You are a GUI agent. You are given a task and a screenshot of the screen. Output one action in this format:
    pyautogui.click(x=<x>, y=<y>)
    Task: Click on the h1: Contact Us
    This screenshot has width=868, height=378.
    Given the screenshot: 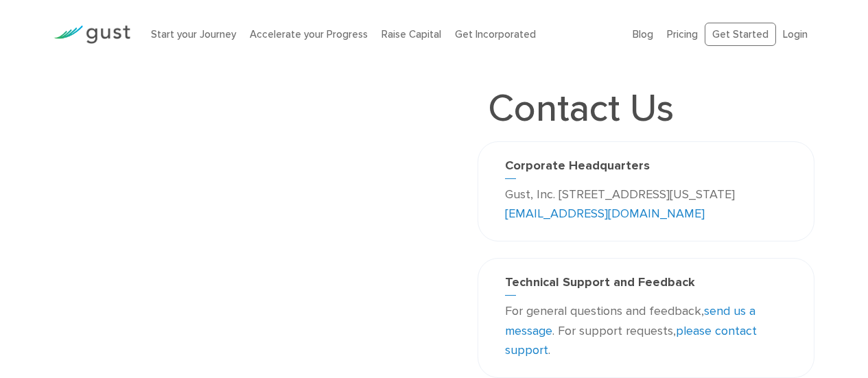 What is the action you would take?
    pyautogui.click(x=580, y=109)
    